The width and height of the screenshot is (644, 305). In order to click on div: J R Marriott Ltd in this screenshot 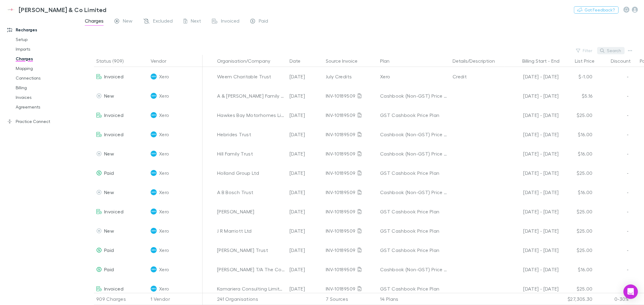, I will do `click(251, 231)`.